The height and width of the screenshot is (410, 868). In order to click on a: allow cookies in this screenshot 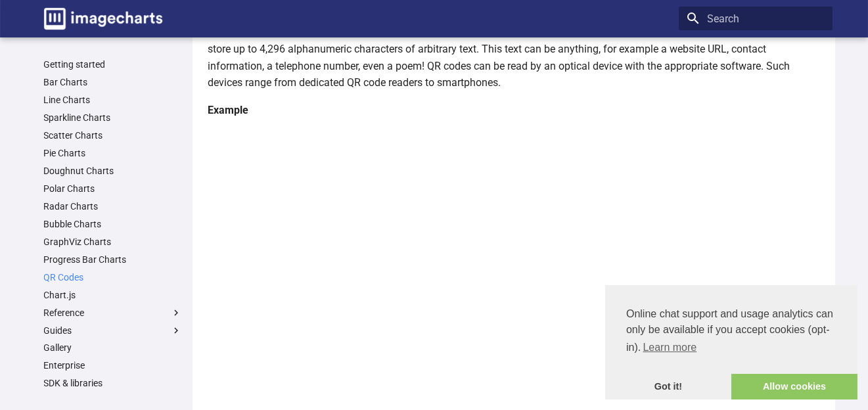, I will do `click(794, 388)`.